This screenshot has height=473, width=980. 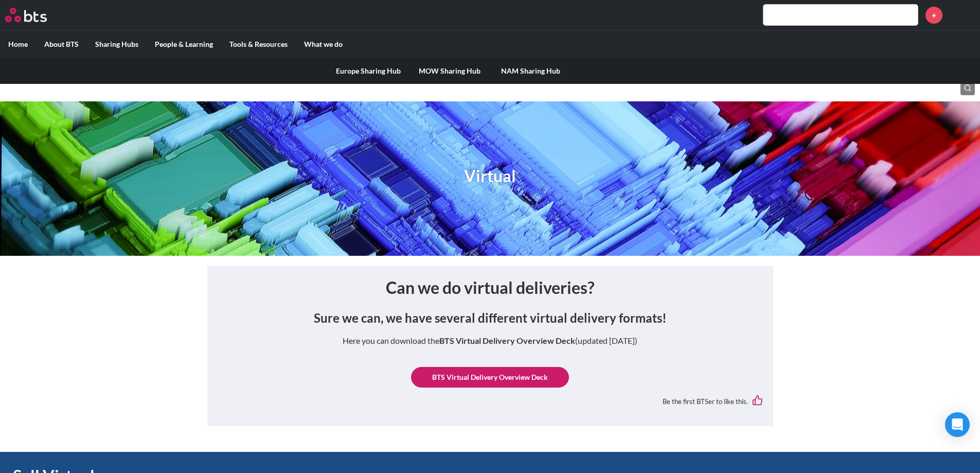 I want to click on img: Linda DiFelice, so click(x=962, y=15).